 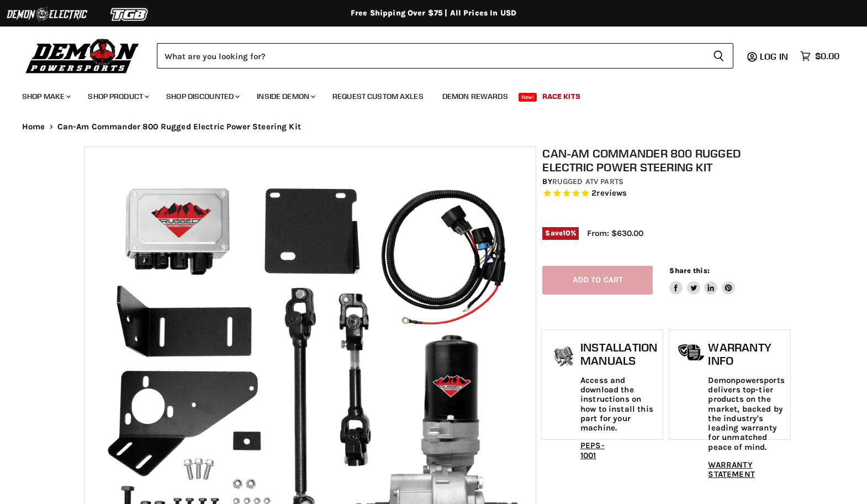 What do you see at coordinates (774, 57) in the screenshot?
I see `span: Log in` at bounding box center [774, 57].